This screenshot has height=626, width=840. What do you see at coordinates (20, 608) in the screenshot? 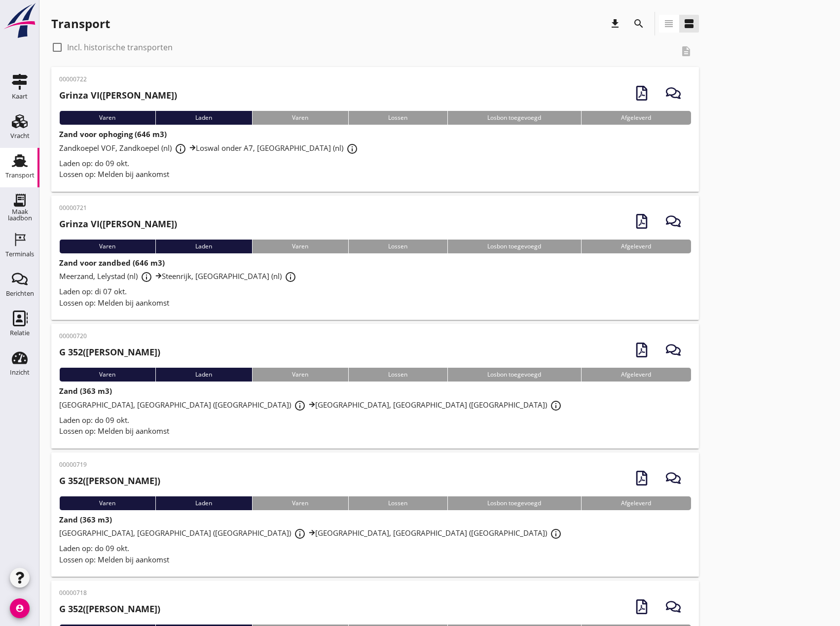
I see `i: account_circle` at bounding box center [20, 608].